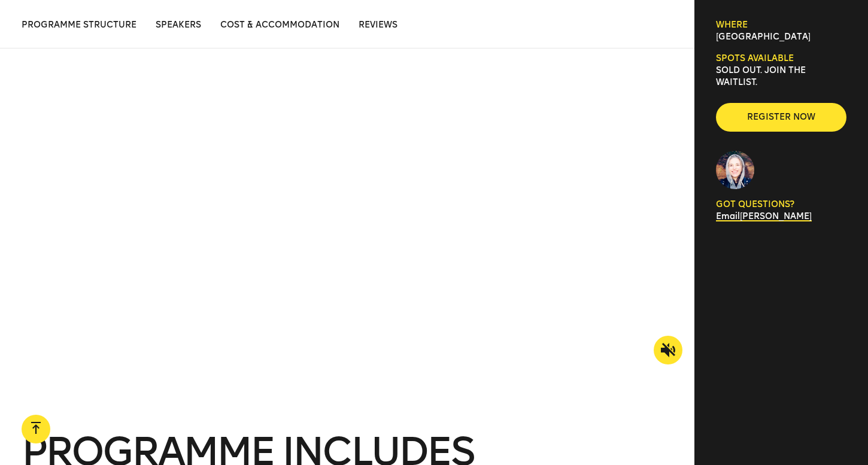  I want to click on span: Speakers, so click(179, 25).